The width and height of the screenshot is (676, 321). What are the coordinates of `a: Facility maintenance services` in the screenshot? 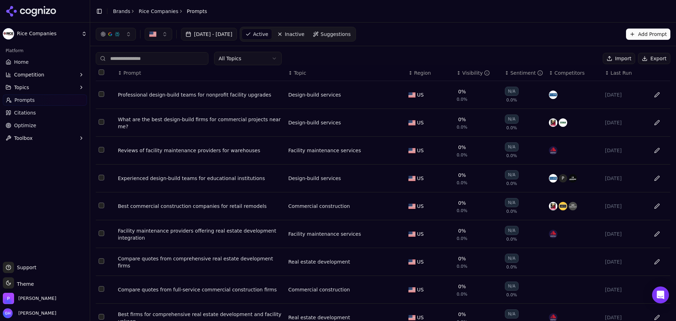 It's located at (325, 234).